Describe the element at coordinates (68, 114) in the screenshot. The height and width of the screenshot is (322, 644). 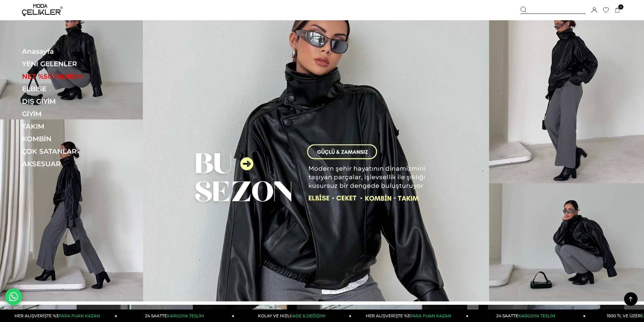
I see `a: GİYİM` at that location.